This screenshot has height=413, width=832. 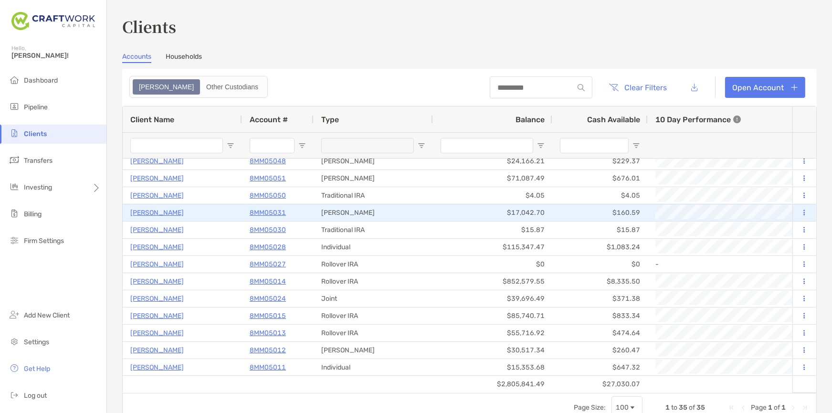 What do you see at coordinates (14, 133) in the screenshot?
I see `img: clients icon` at bounding box center [14, 133].